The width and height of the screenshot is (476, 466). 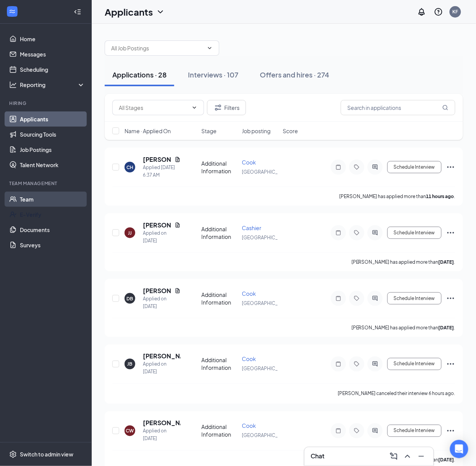 What do you see at coordinates (53, 54) in the screenshot?
I see `a: Messages` at bounding box center [53, 54].